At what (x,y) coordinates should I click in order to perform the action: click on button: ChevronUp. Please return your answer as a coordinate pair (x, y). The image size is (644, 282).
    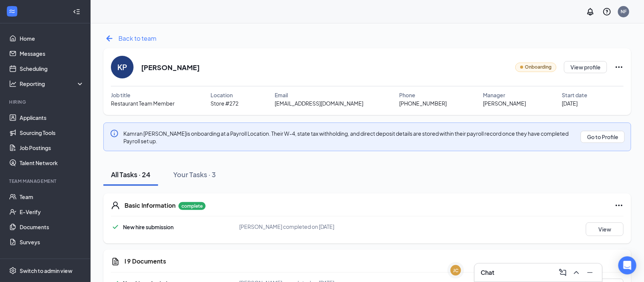
    Looking at the image, I should click on (576, 273).